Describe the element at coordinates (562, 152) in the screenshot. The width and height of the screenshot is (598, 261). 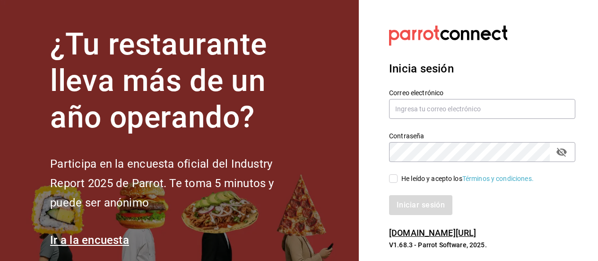
I see `button: passwordField` at that location.